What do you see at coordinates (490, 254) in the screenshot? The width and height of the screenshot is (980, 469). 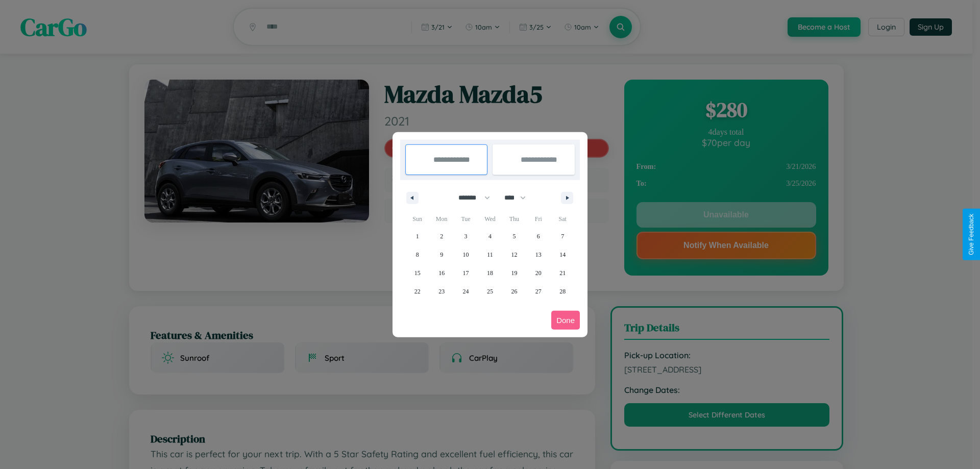 I see `span: 11` at bounding box center [490, 254].